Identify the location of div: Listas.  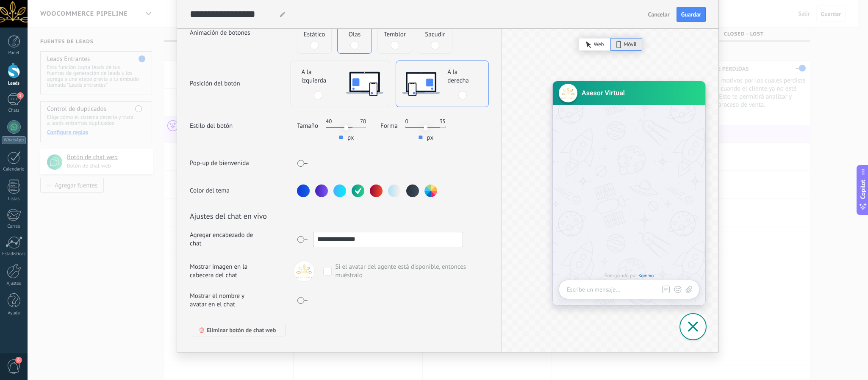
(14, 199).